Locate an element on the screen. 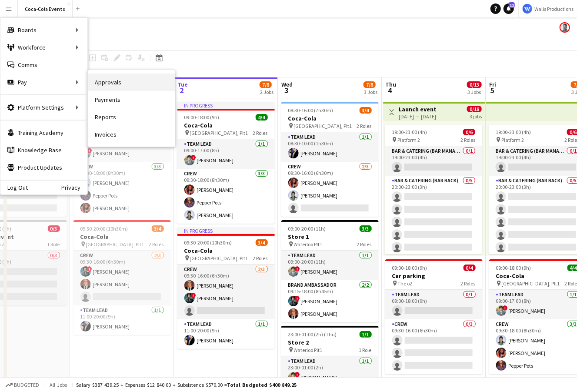 This screenshot has height=392, width=577. a: Approvals is located at coordinates (131, 82).